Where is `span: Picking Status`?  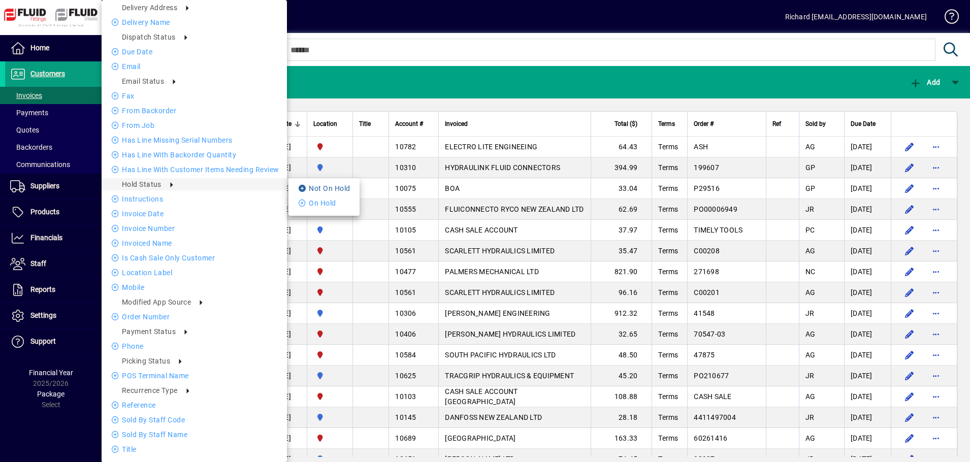 span: Picking Status is located at coordinates (146, 361).